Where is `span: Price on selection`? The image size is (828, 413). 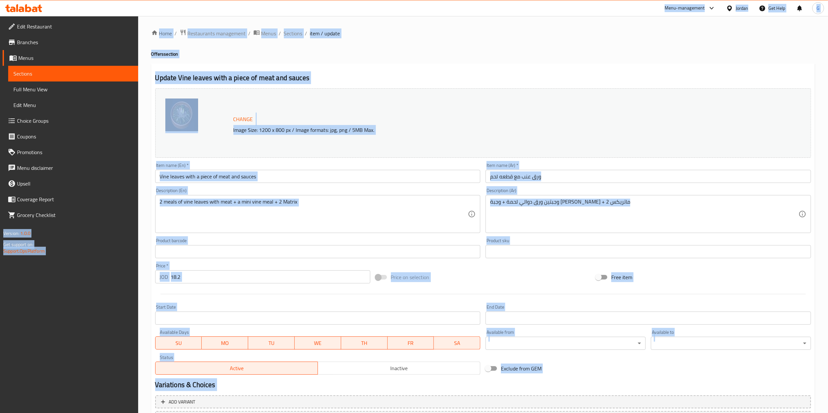 span: Price on selection is located at coordinates (410, 277).